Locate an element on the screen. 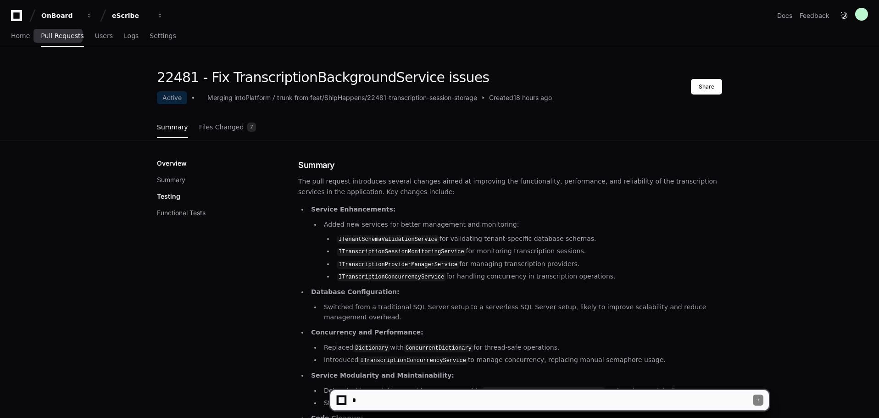 This screenshot has width=879, height=418. div: Platform is located at coordinates (258, 98).